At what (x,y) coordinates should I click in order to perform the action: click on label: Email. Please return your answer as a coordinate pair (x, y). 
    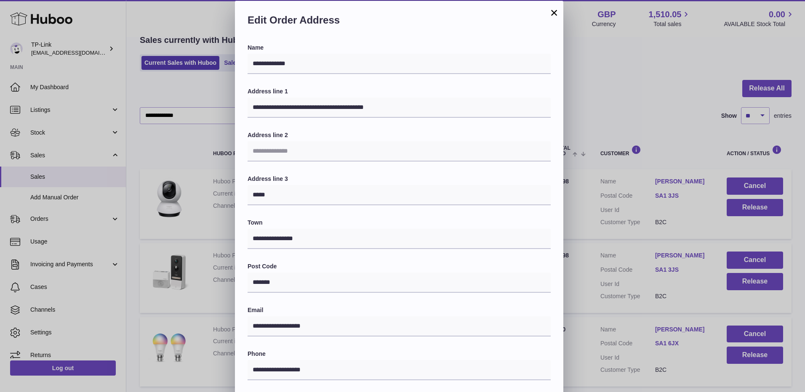
    Looking at the image, I should click on (399, 310).